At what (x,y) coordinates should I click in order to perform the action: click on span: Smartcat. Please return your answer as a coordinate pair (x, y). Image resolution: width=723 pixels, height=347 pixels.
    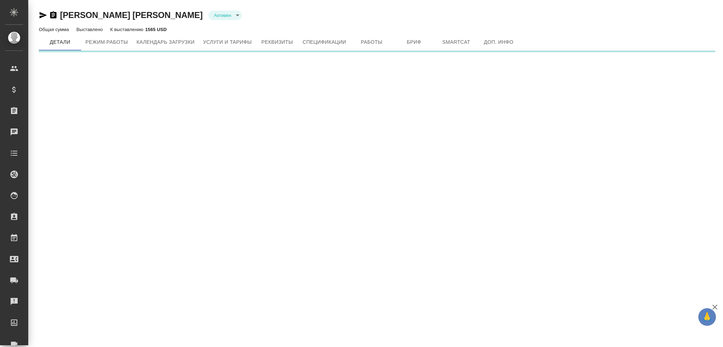
    Looking at the image, I should click on (457, 42).